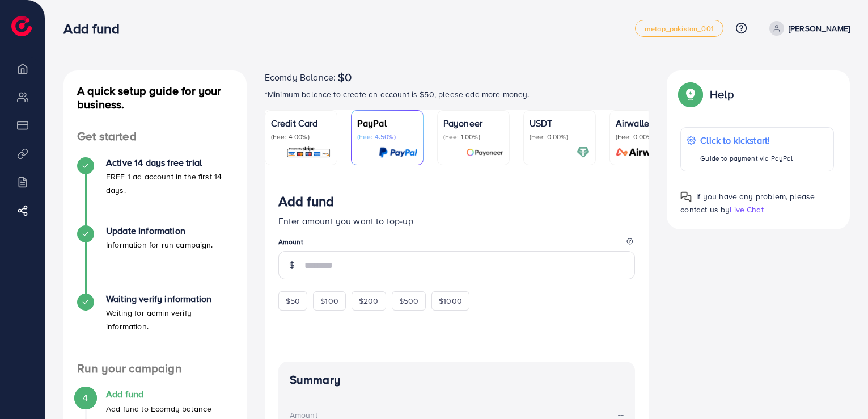  Describe the element at coordinates (301, 123) in the screenshot. I see `p: Credit Card` at that location.